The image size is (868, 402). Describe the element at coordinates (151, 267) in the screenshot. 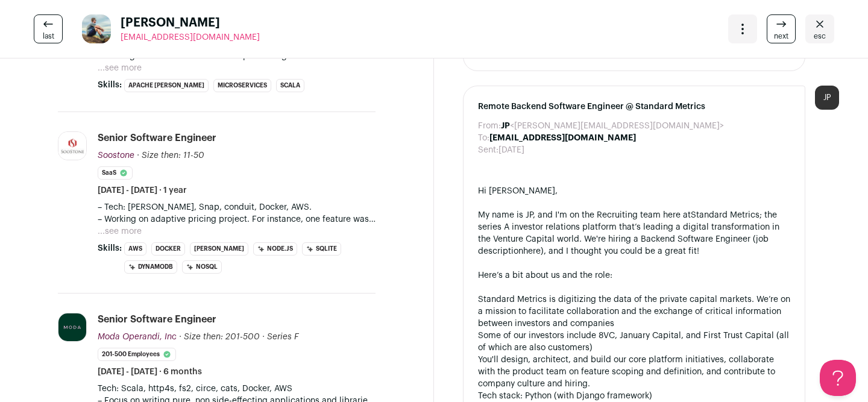

I see `li: DynamoDB` at that location.